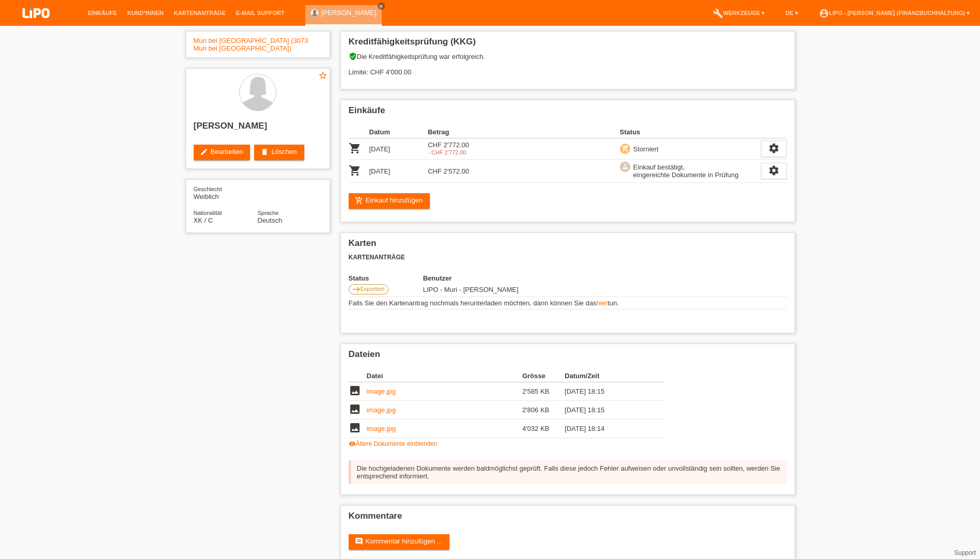 The height and width of the screenshot is (559, 980). Describe the element at coordinates (607, 376) in the screenshot. I see `th: Datum/Zeit` at that location.